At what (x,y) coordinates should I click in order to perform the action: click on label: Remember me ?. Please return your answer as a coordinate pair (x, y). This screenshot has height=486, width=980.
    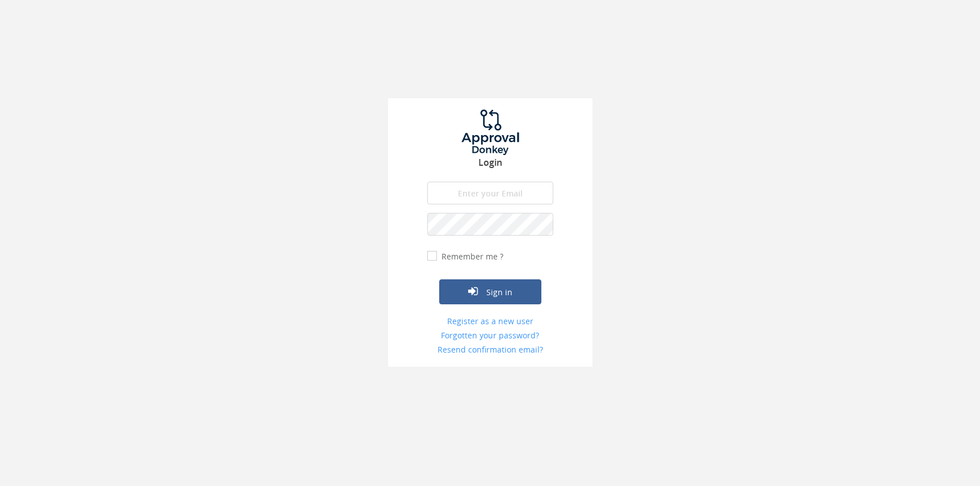
    Looking at the image, I should click on (471, 256).